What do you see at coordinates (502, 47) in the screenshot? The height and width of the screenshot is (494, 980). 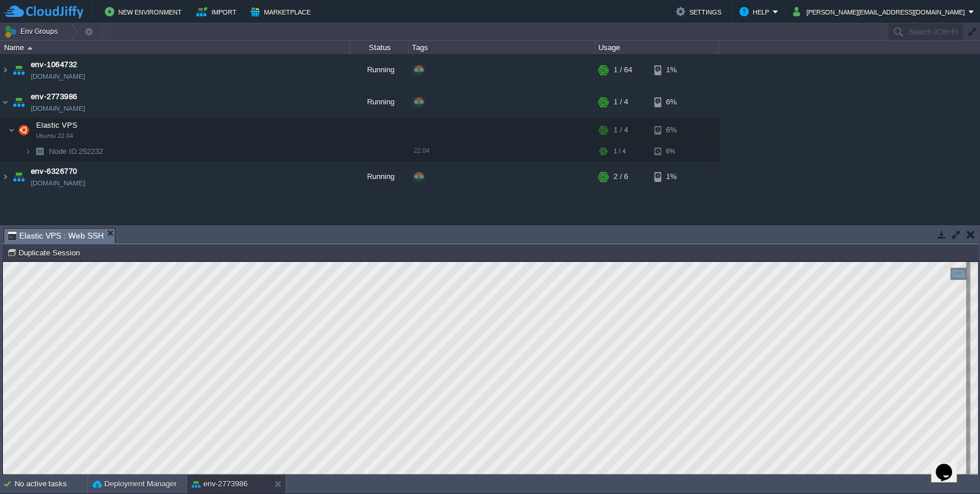 I see `div: Tags` at bounding box center [502, 47].